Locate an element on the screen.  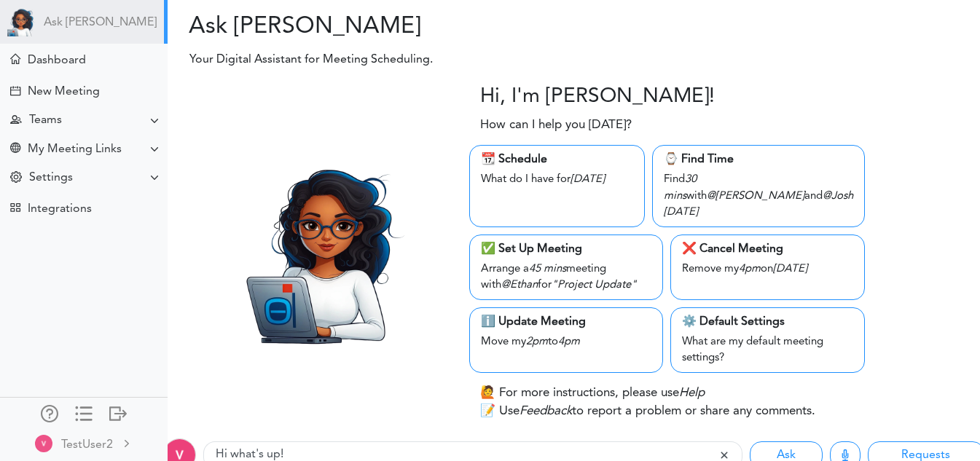
div: Move my to is located at coordinates (566, 341).